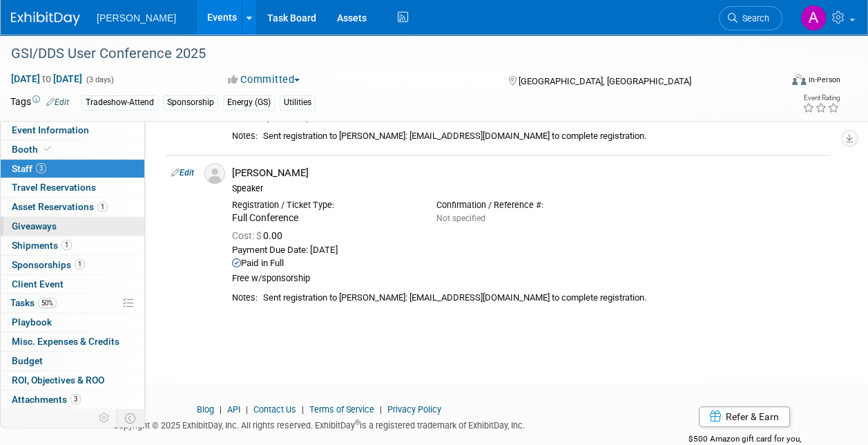  Describe the element at coordinates (414, 409) in the screenshot. I see `a: Privacy Policy` at that location.